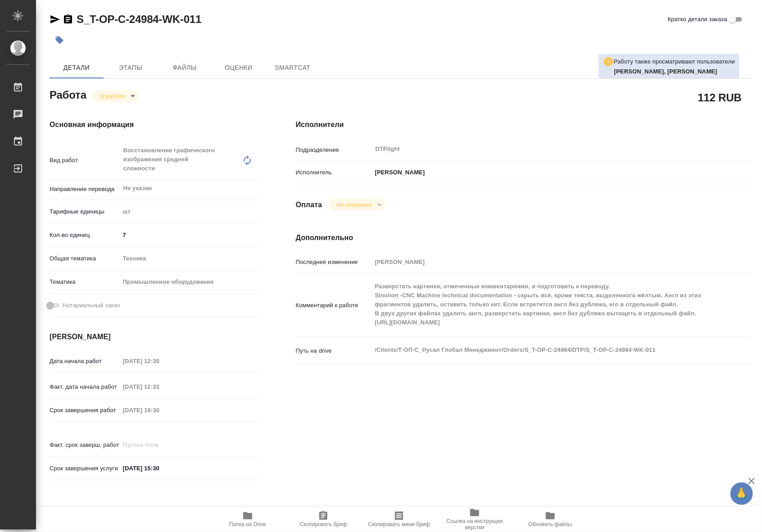 The image size is (762, 532). I want to click on span: Папка на Drive, so click(248, 524).